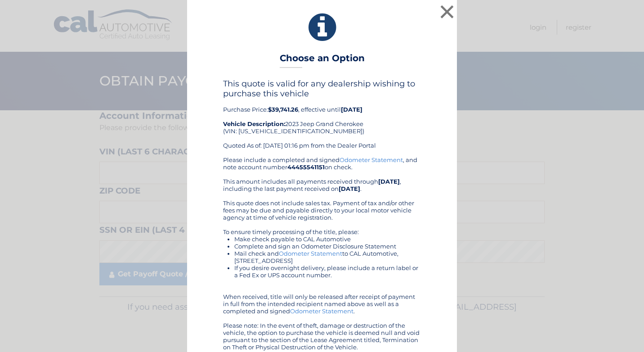  I want to click on strong: Vehicle Description:, so click(254, 124).